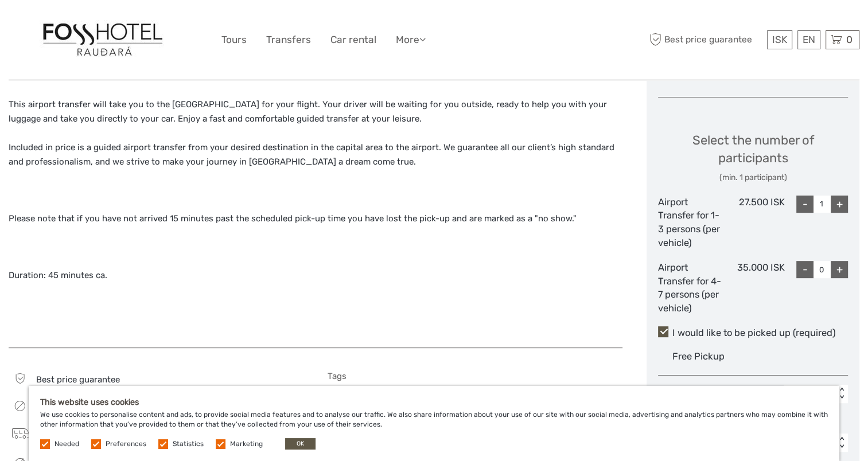  I want to click on img: 1559-95cbafc2-de5e-4f3b-9b0d-0fc3a3bc0dff_logo_big.jpg, so click(103, 40).